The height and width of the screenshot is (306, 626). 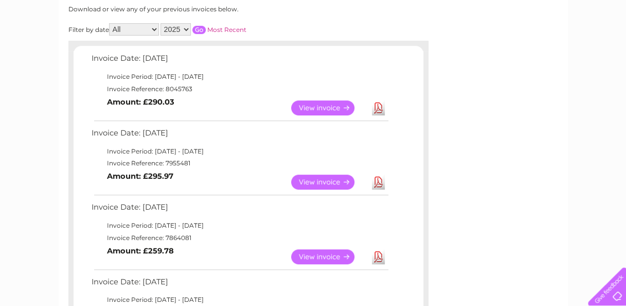 What do you see at coordinates (482, 47) in the screenshot?
I see `a: Energy` at bounding box center [482, 47].